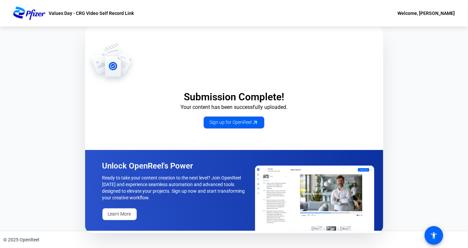 This screenshot has height=248, width=468. I want to click on mat-icon: accessibility, so click(434, 235).